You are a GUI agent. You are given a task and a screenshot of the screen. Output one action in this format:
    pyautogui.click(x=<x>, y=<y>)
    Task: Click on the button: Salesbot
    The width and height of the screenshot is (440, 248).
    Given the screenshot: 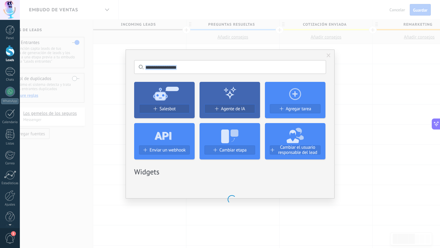 What is the action you would take?
    pyautogui.click(x=164, y=109)
    